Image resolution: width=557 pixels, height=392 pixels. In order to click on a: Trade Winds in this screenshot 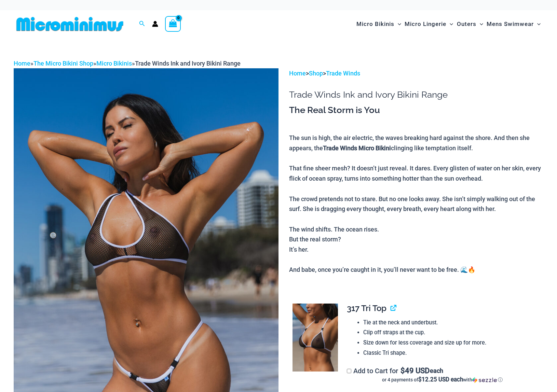, I will do `click(343, 73)`.